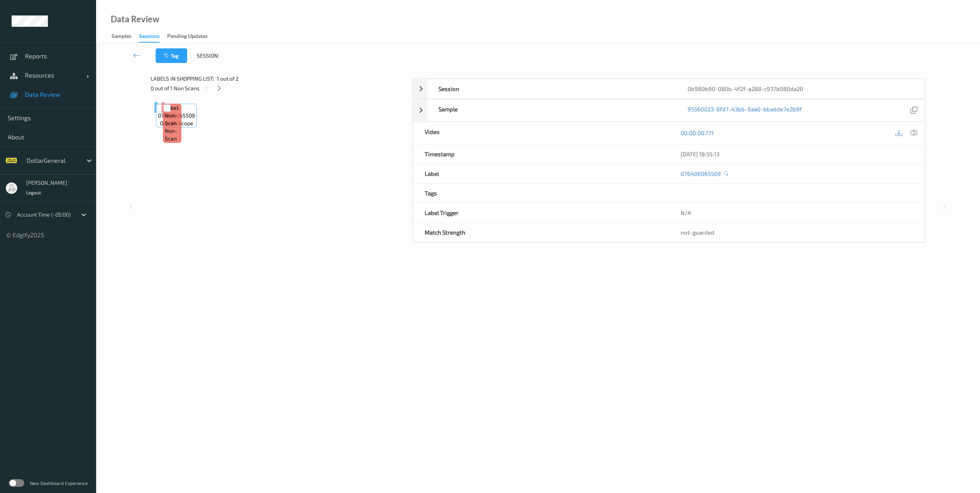 The width and height of the screenshot is (980, 493). What do you see at coordinates (172, 135) in the screenshot?
I see `span: non-scan` at bounding box center [172, 135].